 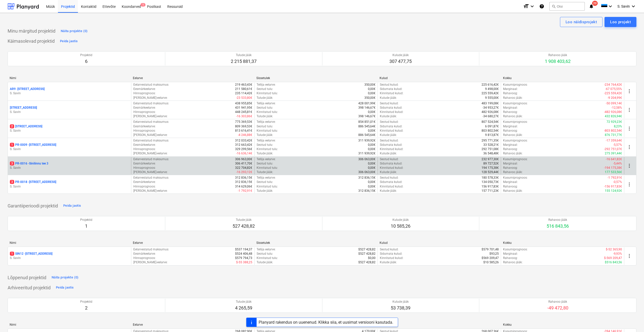 I want to click on p: 194 175,38€, so click(x=490, y=168).